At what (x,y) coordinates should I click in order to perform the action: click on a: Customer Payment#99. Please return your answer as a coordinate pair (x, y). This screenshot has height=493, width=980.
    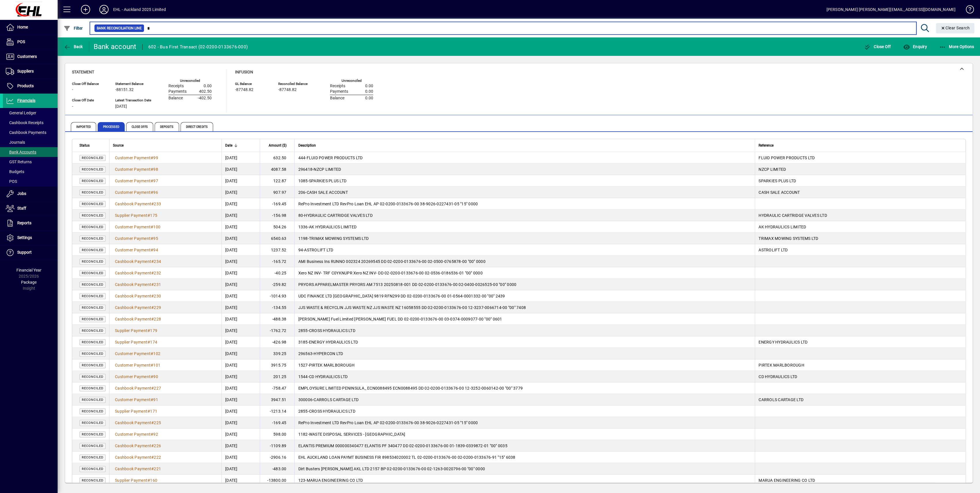
    Looking at the image, I should click on (137, 157).